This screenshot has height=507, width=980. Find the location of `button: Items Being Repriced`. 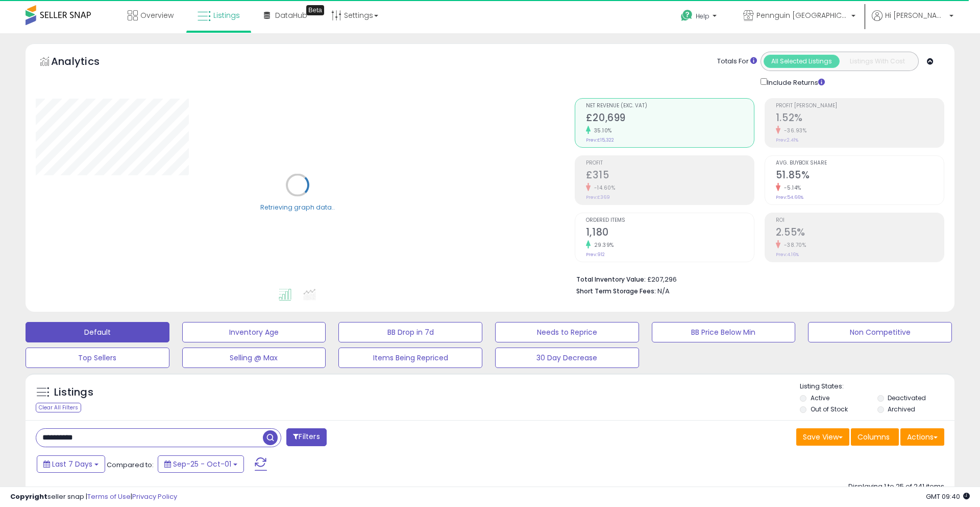

button: Items Being Repriced is located at coordinates (411, 358).